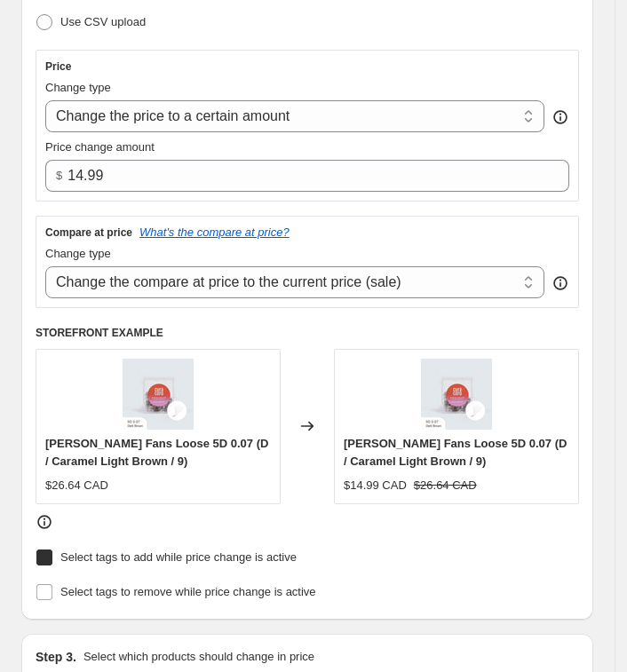 This screenshot has width=627, height=672. Describe the element at coordinates (99, 146) in the screenshot. I see `span: Price change amount` at that location.